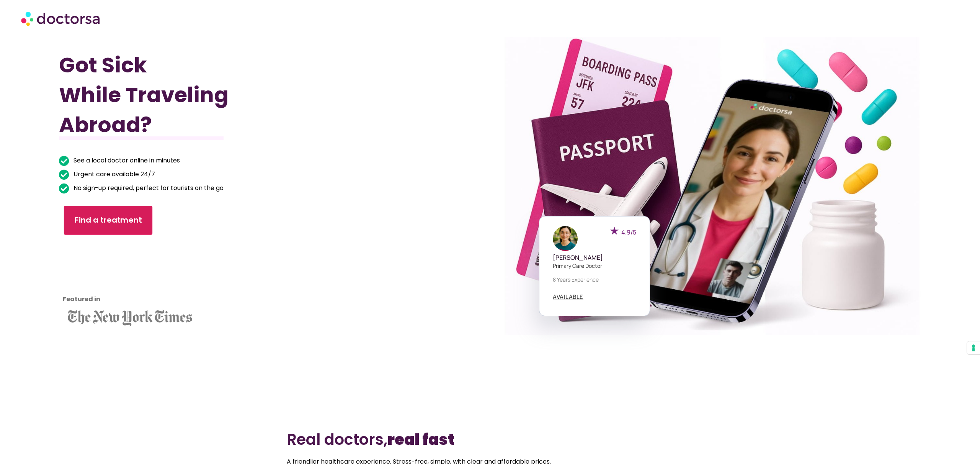  Describe the element at coordinates (113, 174) in the screenshot. I see `span: Urgent care available 24/7` at that location.